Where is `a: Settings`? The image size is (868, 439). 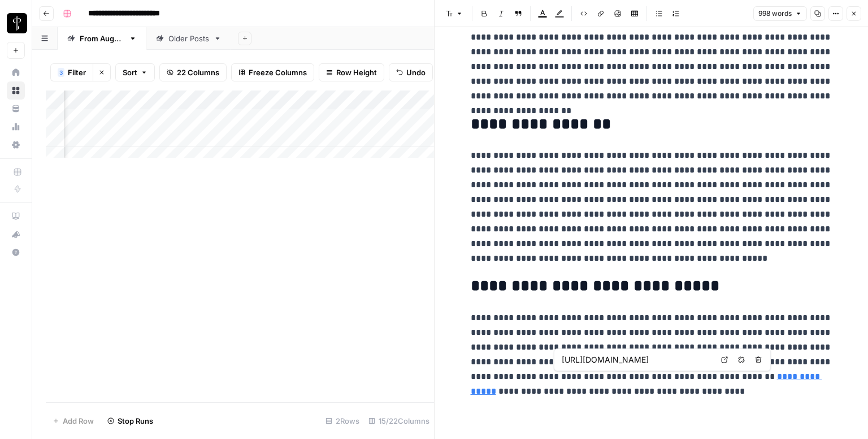
a: Settings is located at coordinates (16, 145).